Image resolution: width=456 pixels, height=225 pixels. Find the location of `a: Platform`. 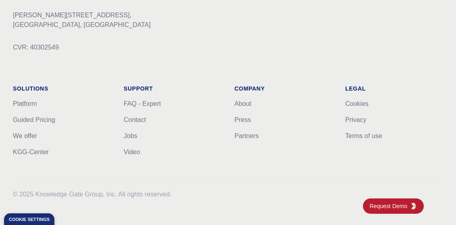

a: Platform is located at coordinates (25, 103).